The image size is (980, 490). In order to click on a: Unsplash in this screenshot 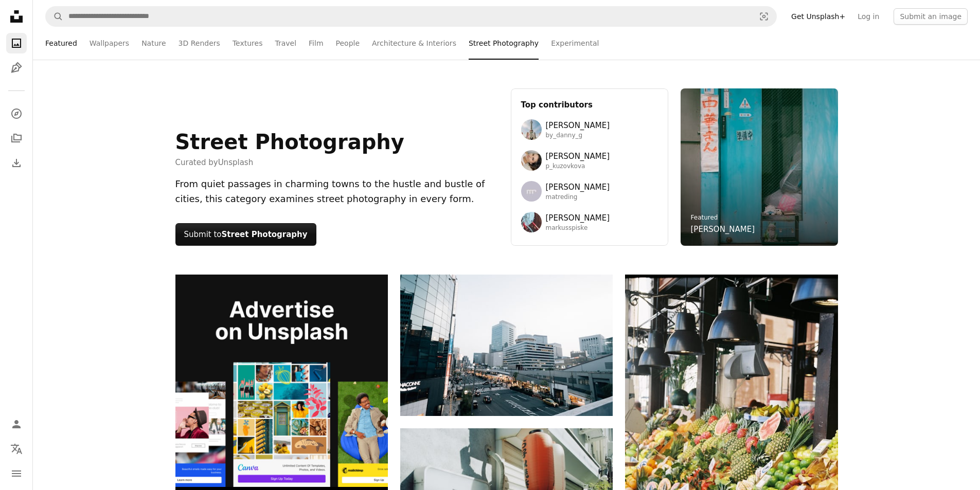, I will do `click(236, 162)`.